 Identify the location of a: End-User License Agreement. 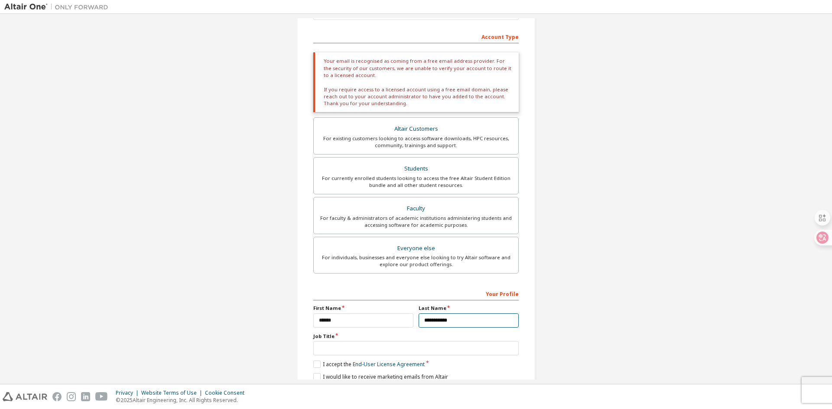
(389, 364).